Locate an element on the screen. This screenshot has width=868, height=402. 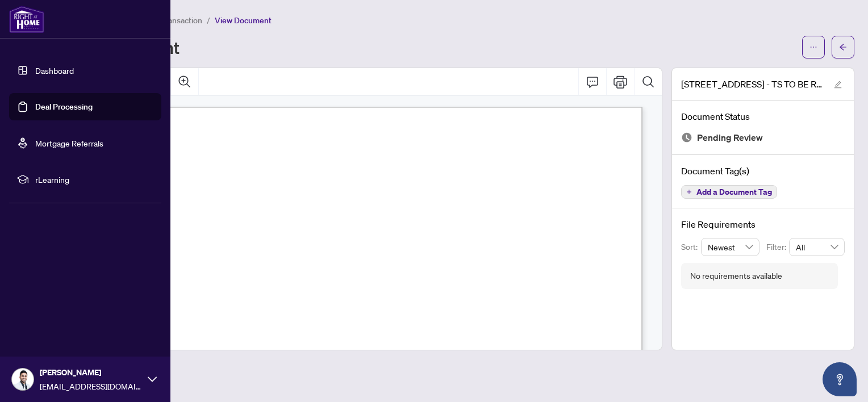
a: Dashboard is located at coordinates (54, 70).